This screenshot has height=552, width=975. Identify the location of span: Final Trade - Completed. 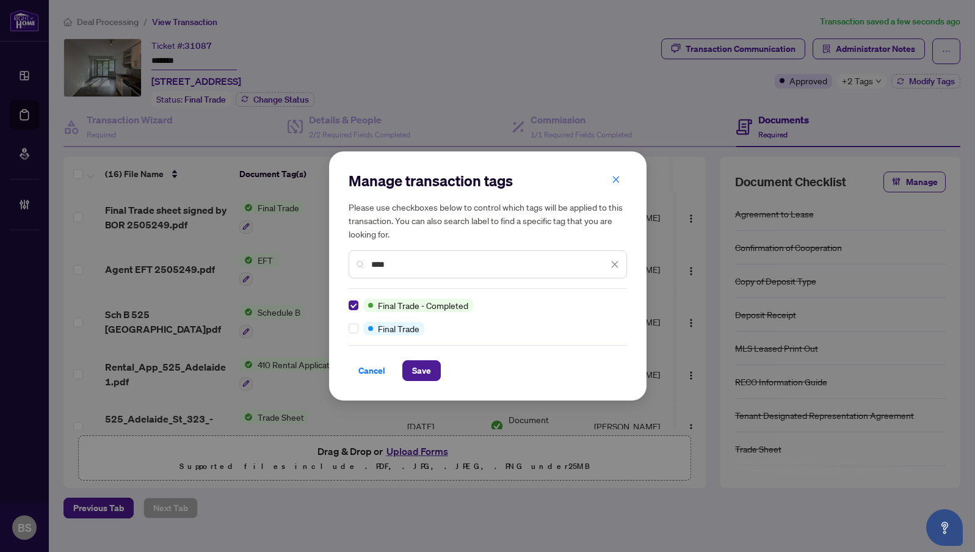
(423, 305).